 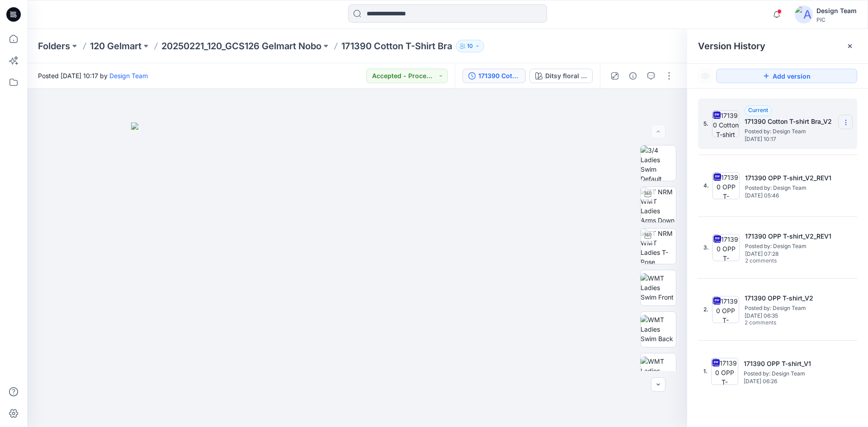 What do you see at coordinates (732, 46) in the screenshot?
I see `span: Version History` at bounding box center [732, 46].